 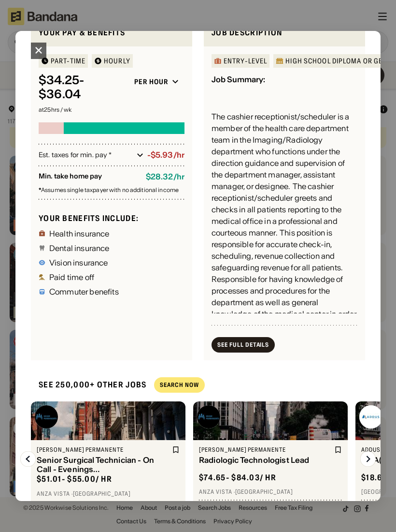 I want to click on div: Your benefits include:, so click(x=112, y=218).